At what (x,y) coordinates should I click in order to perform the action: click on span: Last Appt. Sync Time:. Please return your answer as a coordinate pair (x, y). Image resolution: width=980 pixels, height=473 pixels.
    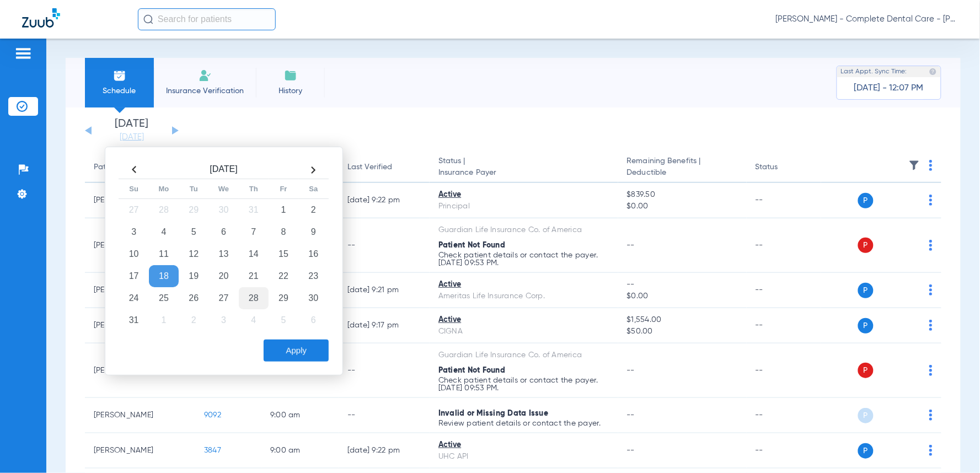
    Looking at the image, I should click on (874, 72).